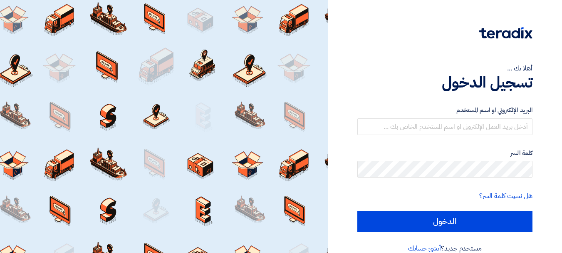  What do you see at coordinates (506, 33) in the screenshot?
I see `img: Teradix logo` at bounding box center [506, 33].